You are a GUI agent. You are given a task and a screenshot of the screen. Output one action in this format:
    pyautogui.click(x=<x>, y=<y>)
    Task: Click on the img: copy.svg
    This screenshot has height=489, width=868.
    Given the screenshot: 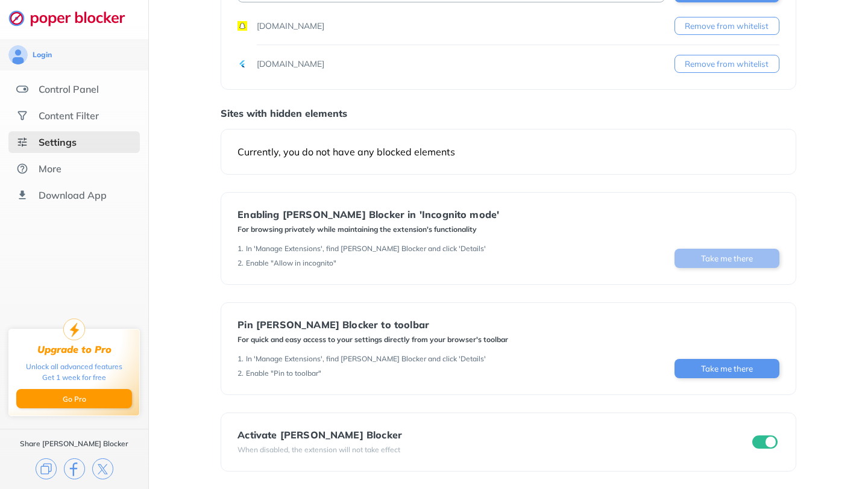 What is the action you would take?
    pyautogui.click(x=46, y=469)
    